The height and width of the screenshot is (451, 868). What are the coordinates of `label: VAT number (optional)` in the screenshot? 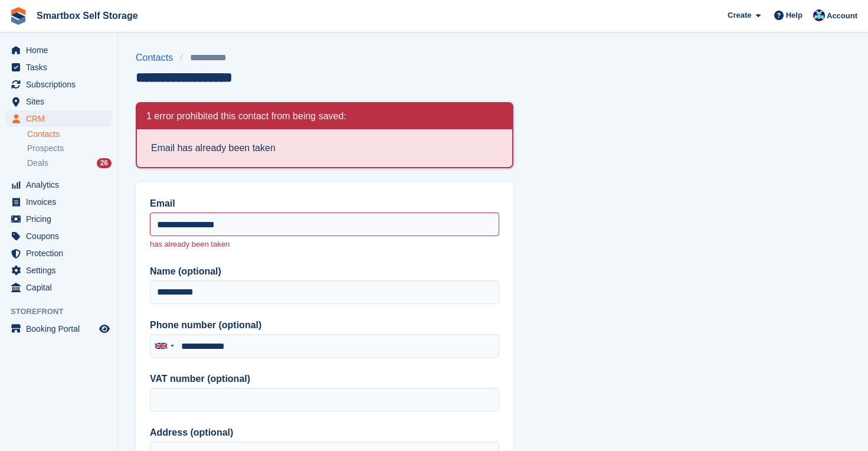 It's located at (324, 379).